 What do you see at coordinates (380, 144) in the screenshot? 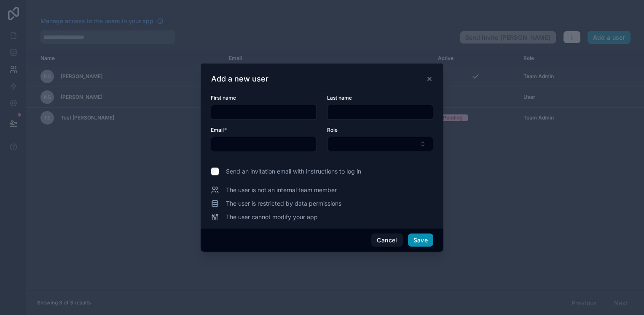
I see `button: Select Button` at bounding box center [380, 144].